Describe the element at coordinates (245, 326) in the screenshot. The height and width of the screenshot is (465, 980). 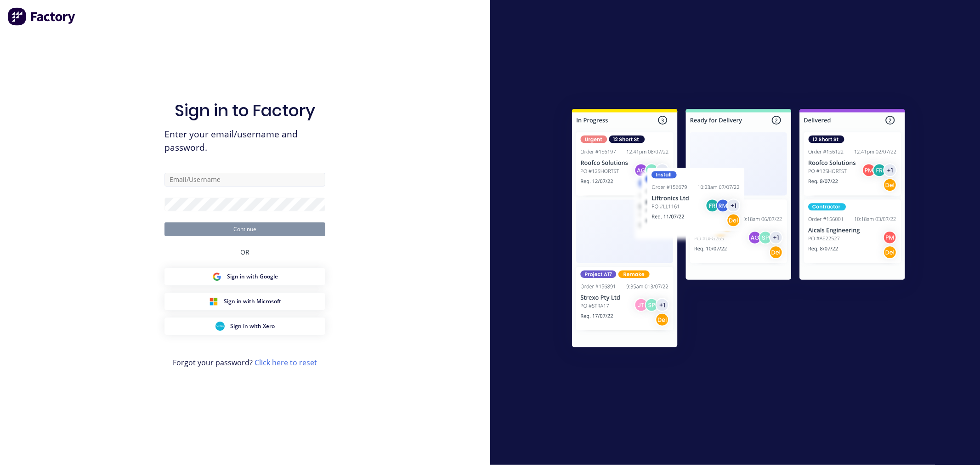
I see `button: Xero Sign inSign in with Xero` at that location.